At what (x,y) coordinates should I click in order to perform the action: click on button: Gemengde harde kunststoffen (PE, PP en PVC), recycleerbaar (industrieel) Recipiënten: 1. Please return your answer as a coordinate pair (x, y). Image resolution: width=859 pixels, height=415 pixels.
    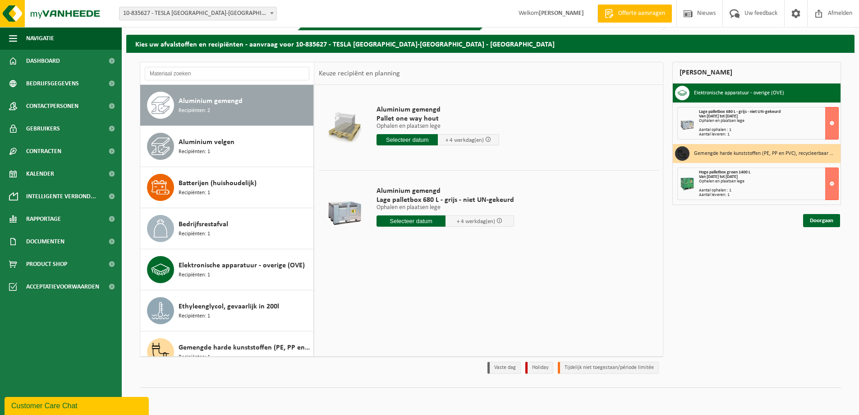
    Looking at the image, I should click on (227, 351).